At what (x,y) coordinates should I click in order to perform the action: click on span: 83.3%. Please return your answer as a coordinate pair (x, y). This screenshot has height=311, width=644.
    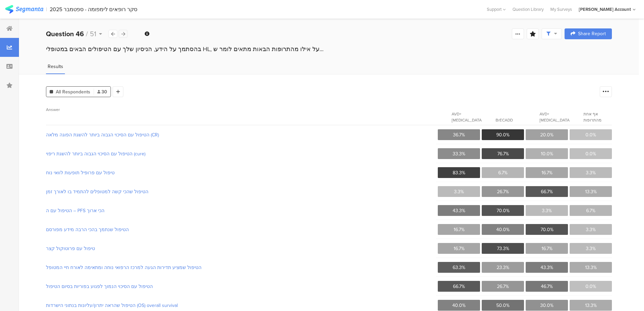
    Looking at the image, I should click on (459, 173).